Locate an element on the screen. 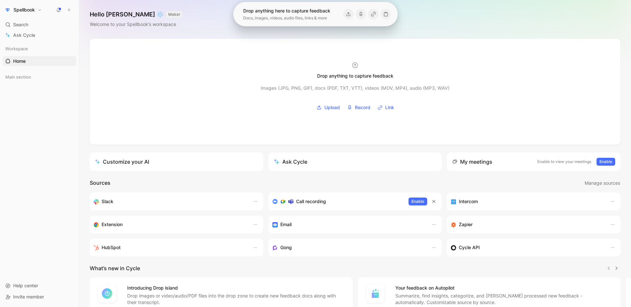  h2: What’s new in Cycle is located at coordinates (115, 268).